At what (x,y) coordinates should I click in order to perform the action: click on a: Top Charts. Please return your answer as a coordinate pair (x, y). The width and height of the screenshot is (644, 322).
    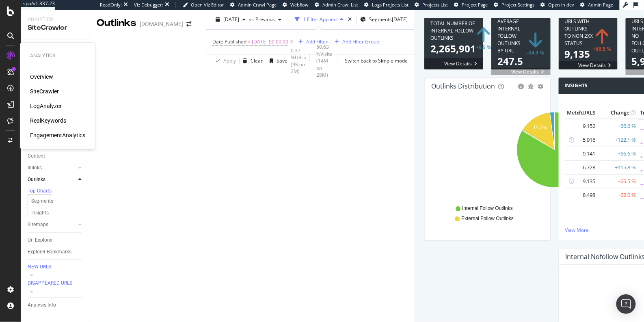
    Looking at the image, I should click on (55, 191).